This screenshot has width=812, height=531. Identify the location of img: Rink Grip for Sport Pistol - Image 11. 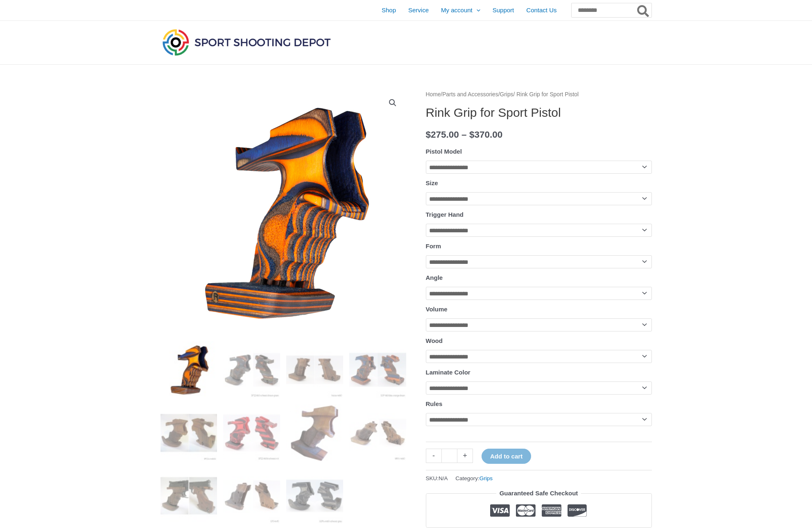
(314, 496).